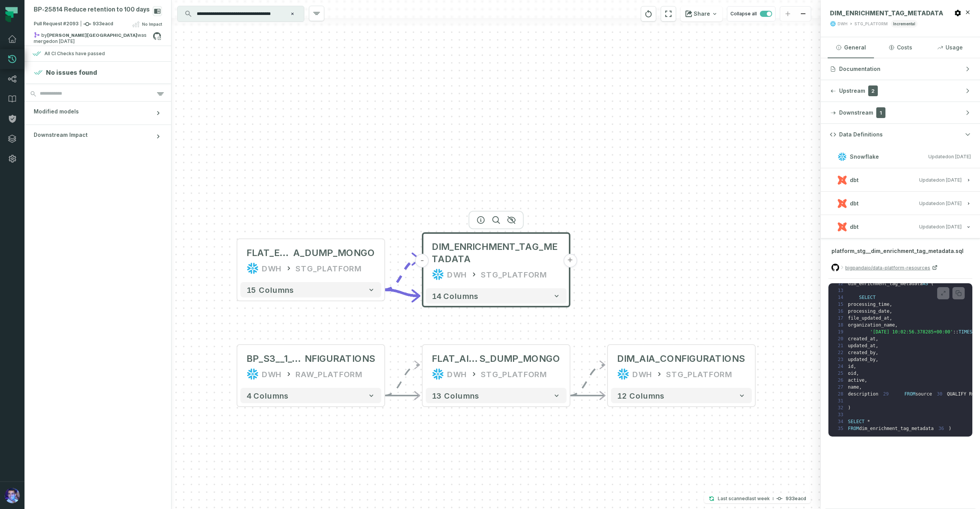 The width and height of the screenshot is (980, 509). I want to click on p: Last scanned, so click(744, 498).